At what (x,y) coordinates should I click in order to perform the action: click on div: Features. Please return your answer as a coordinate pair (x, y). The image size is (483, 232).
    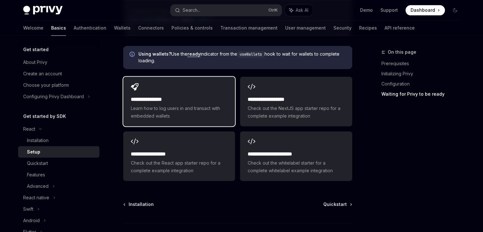
    Looking at the image, I should click on (36, 175).